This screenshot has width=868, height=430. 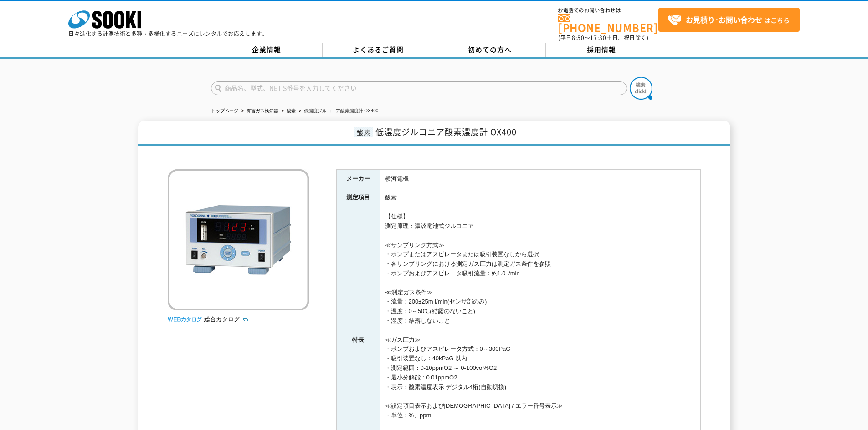 I want to click on span: 初めての方へ, so click(x=490, y=50).